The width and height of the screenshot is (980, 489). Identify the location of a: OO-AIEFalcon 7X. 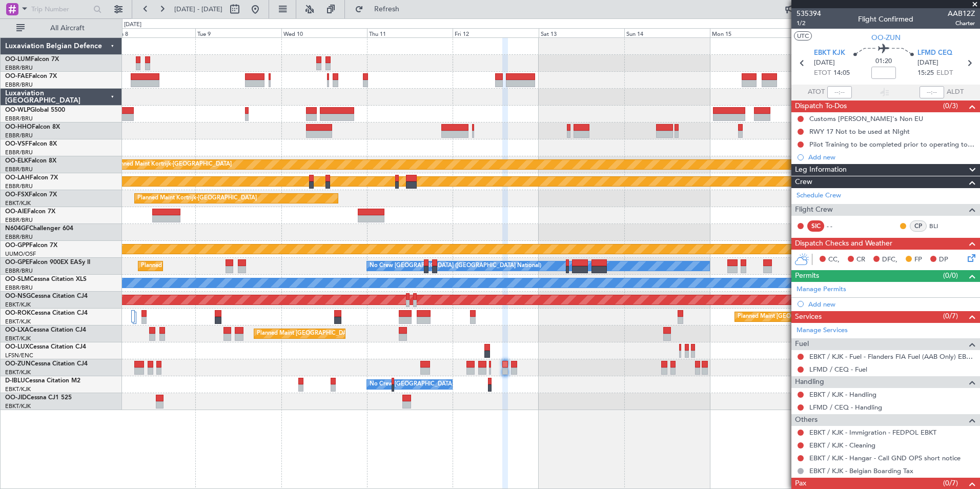
(30, 211).